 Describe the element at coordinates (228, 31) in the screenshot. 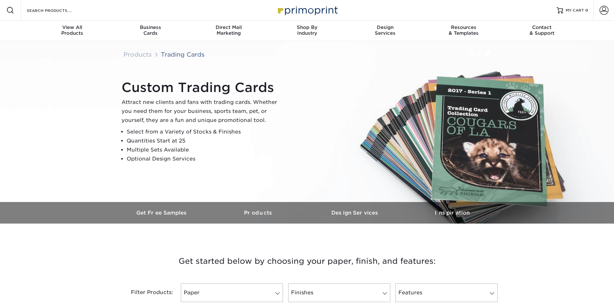

I see `a: Direct MailMarketing` at that location.